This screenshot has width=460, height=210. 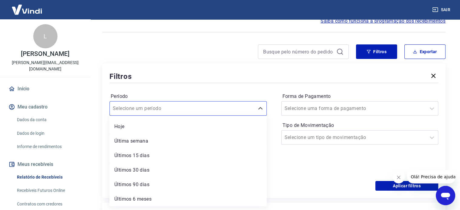 What do you see at coordinates (49, 120) in the screenshot?
I see `a: Dados da conta` at bounding box center [49, 120].